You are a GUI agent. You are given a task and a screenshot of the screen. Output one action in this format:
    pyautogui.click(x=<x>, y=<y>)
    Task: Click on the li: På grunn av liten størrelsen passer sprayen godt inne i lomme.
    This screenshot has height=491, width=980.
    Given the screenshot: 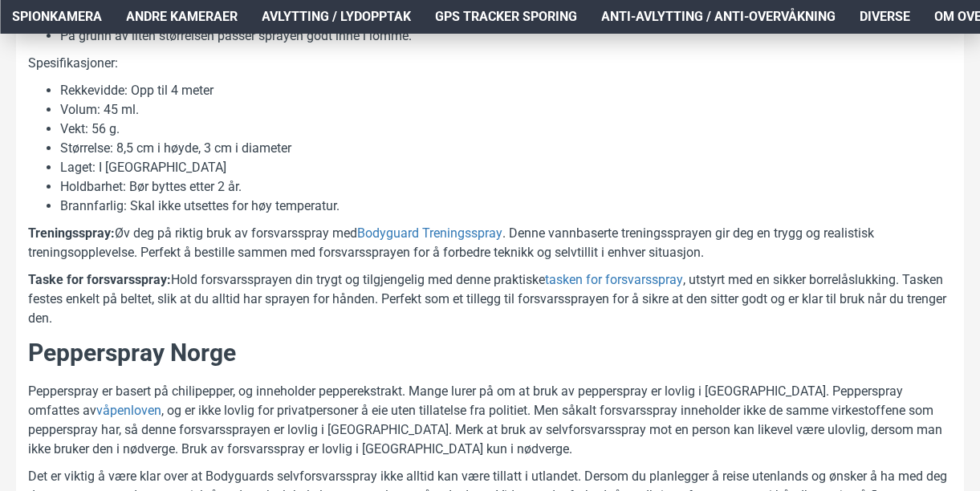 What is the action you would take?
    pyautogui.click(x=506, y=36)
    